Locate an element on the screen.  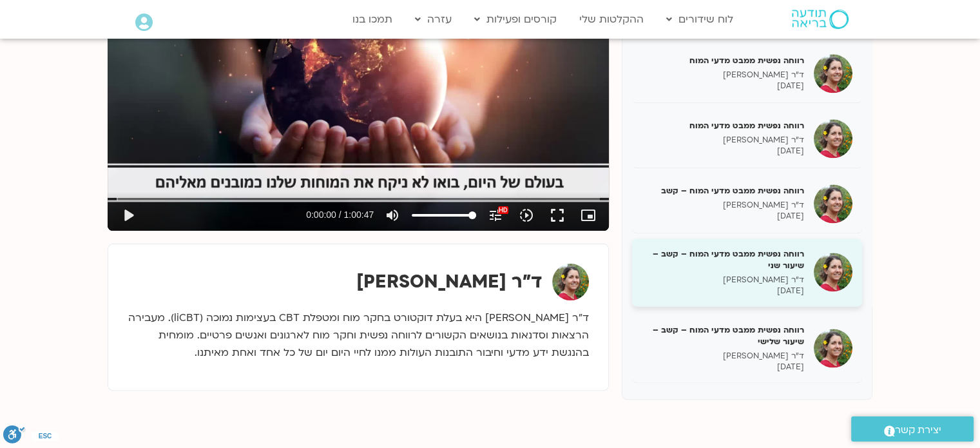
h5: רווחה נפשית ממבט מדעי המוח – קשב is located at coordinates (723, 191).